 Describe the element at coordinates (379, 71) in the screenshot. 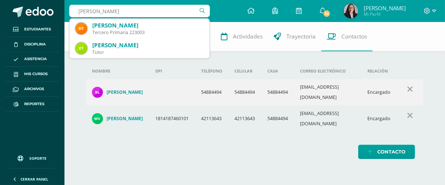

I see `th: Relación` at that location.